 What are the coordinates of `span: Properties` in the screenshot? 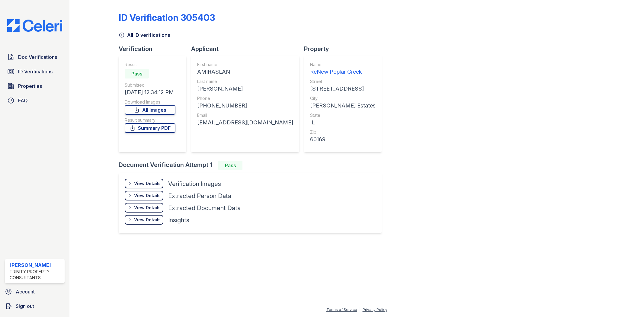 It's located at (30, 86).